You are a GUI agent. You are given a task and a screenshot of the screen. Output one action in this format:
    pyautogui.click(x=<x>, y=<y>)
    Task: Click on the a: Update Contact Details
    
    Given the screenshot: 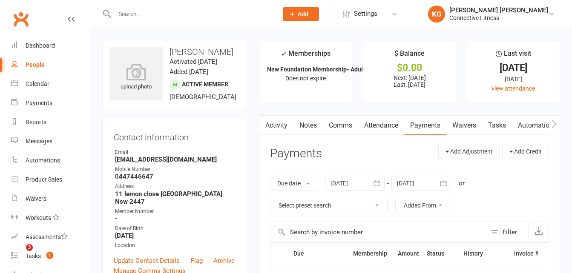 What is the action you would take?
    pyautogui.click(x=147, y=261)
    